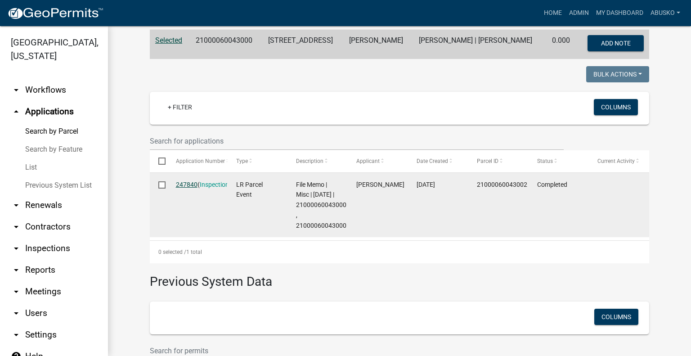 Image resolution: width=691 pixels, height=356 pixels. What do you see at coordinates (579, 13) in the screenshot?
I see `a: Admin` at bounding box center [579, 13].